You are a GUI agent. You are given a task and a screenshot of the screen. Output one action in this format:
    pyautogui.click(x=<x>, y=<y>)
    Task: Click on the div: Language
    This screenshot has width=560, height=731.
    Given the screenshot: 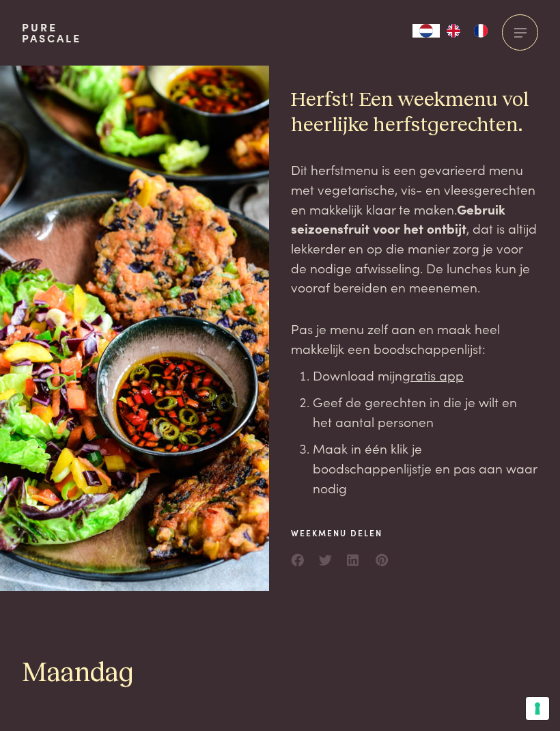 What is the action you would take?
    pyautogui.click(x=426, y=30)
    